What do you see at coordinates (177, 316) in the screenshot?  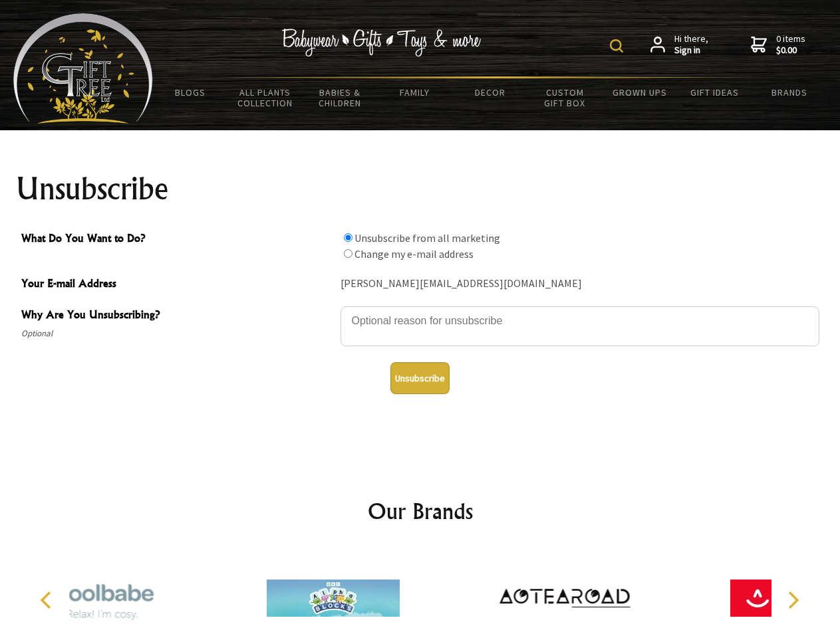 I see `span: Why Are You Unsubscribing?` at bounding box center [177, 316].